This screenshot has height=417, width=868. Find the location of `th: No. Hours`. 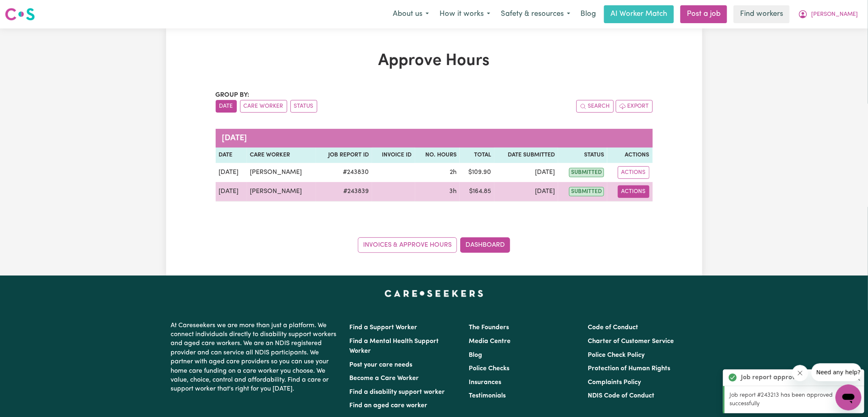

th: No. Hours is located at coordinates (437, 155).